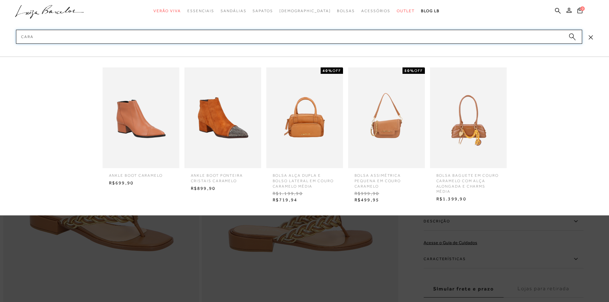 Image resolution: width=609 pixels, height=302 pixels. Describe the element at coordinates (201, 11) in the screenshot. I see `span: Essenciais` at that location.